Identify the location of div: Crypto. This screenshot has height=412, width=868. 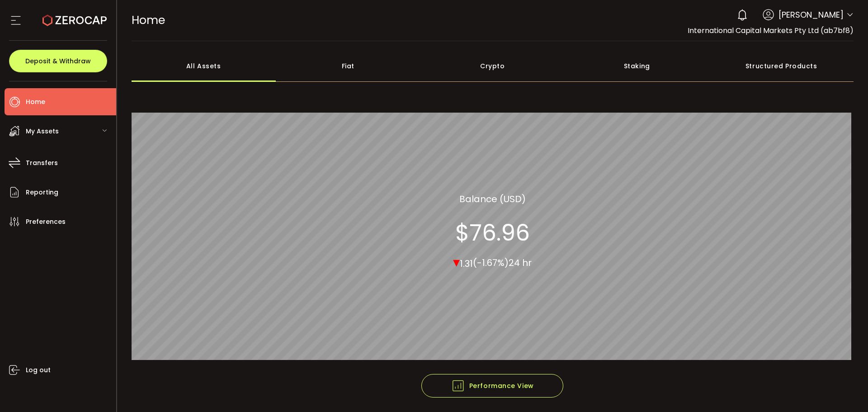
(493, 66).